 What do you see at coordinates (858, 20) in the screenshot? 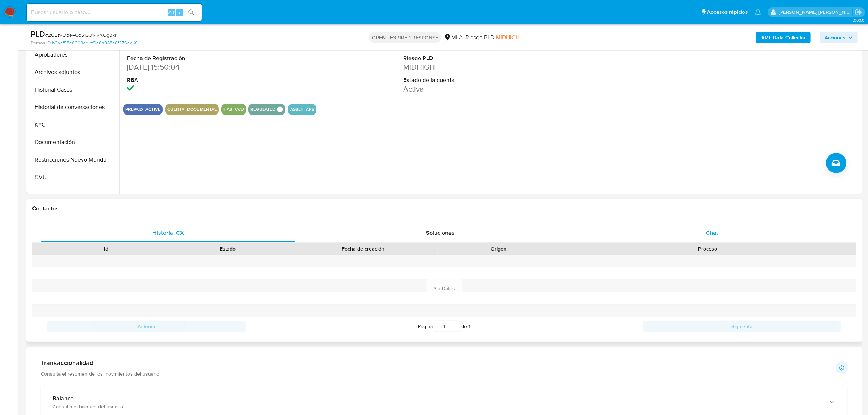
I see `span: 3.163.0` at bounding box center [858, 20].